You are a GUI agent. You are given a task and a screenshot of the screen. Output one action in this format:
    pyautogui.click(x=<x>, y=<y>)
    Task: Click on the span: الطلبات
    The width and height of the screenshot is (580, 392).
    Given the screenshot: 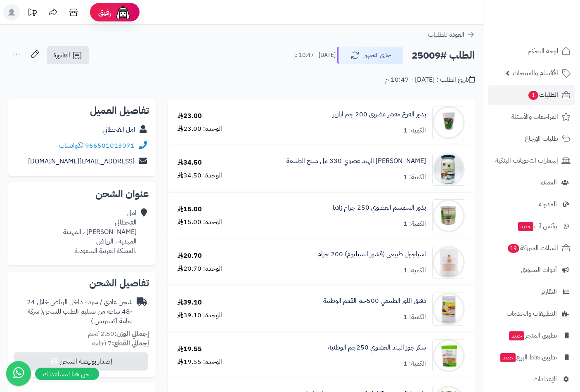 What is the action you would take?
    pyautogui.click(x=543, y=95)
    